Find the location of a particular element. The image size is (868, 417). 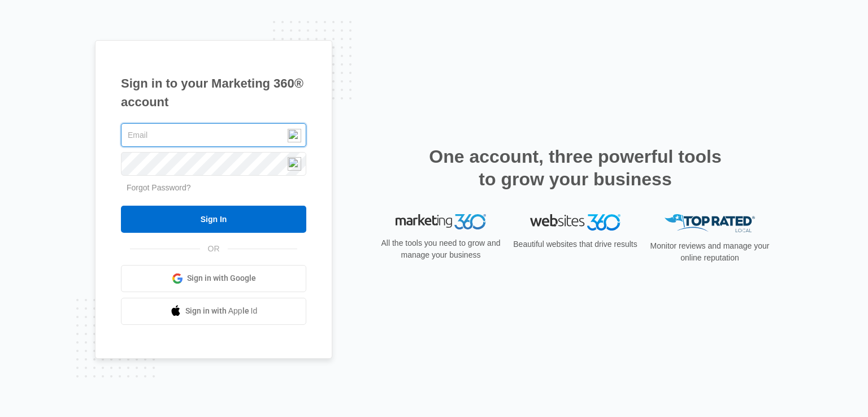

span: OR is located at coordinates (213, 249).